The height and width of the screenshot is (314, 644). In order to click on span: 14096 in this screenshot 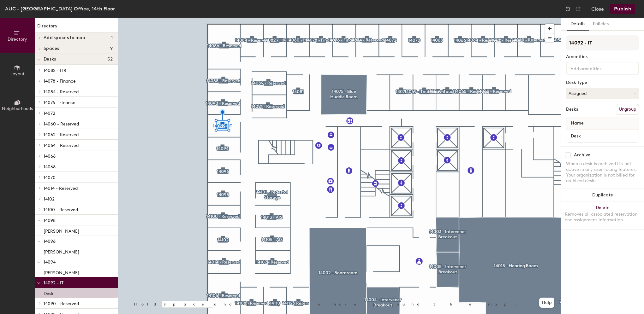, I will do `click(50, 241)`.